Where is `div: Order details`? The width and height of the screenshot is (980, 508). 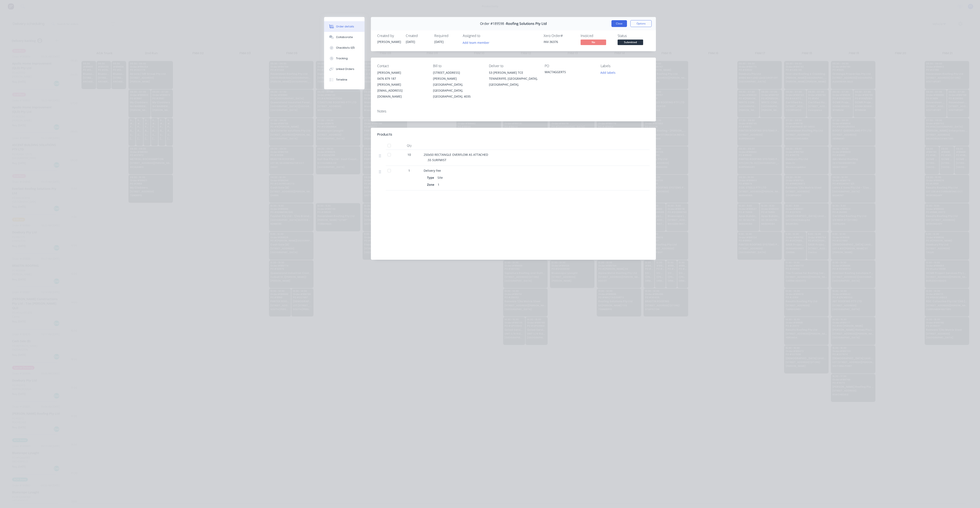
div: Order details is located at coordinates (345, 27).